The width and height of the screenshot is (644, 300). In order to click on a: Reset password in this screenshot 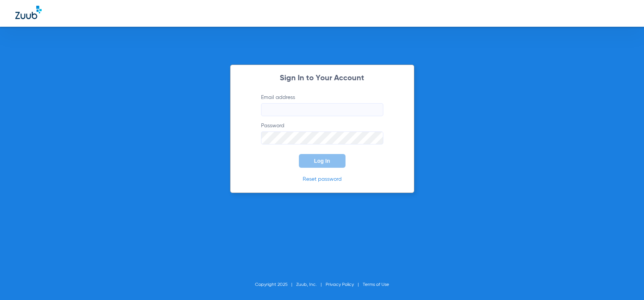, I will do `click(322, 180)`.